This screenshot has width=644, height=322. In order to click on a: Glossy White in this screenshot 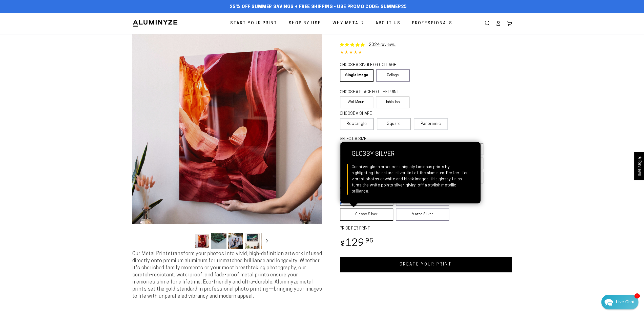, I will do `click(367, 200)`.